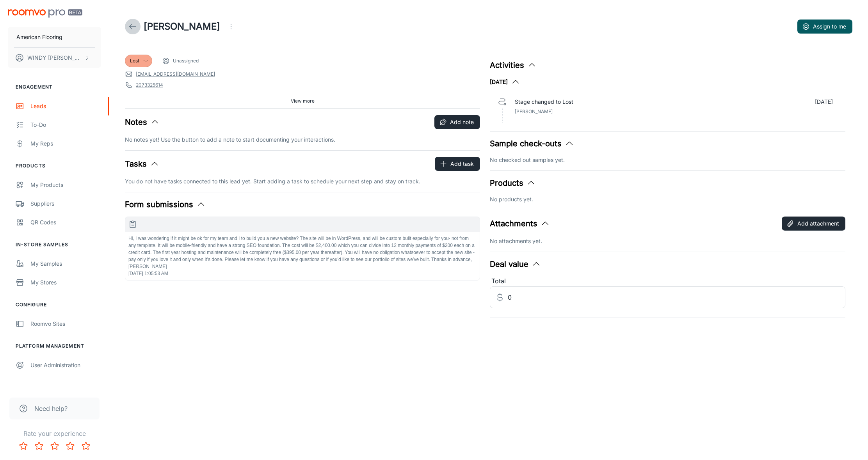  Describe the element at coordinates (142, 122) in the screenshot. I see `button: Notes` at that location.